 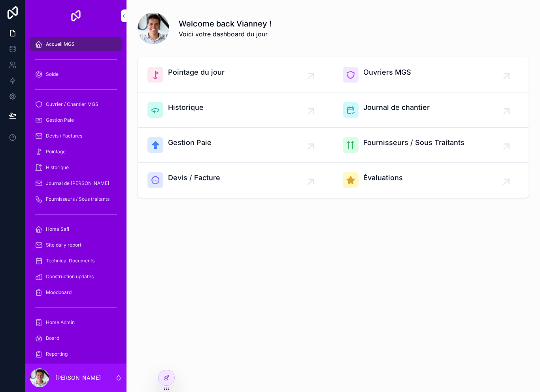 What do you see at coordinates (60, 323) in the screenshot?
I see `span: Home Admin` at bounding box center [60, 323].